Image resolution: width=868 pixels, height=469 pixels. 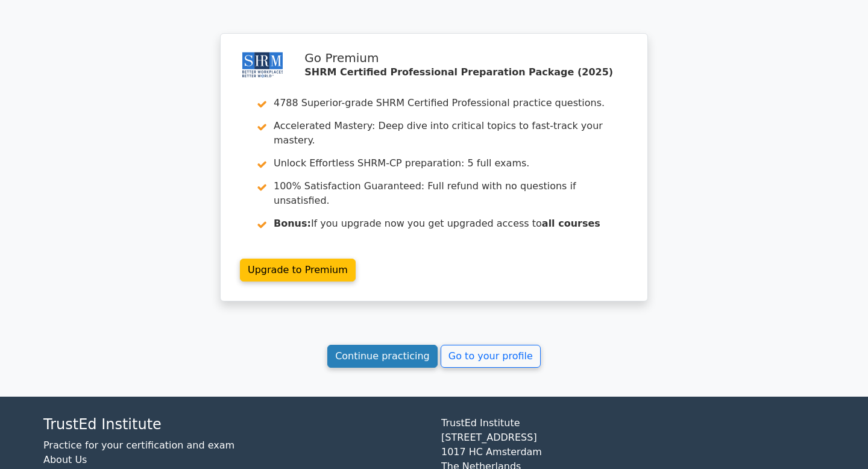 What do you see at coordinates (235, 424) in the screenshot?
I see `h4: TrustEd Institute` at bounding box center [235, 424].